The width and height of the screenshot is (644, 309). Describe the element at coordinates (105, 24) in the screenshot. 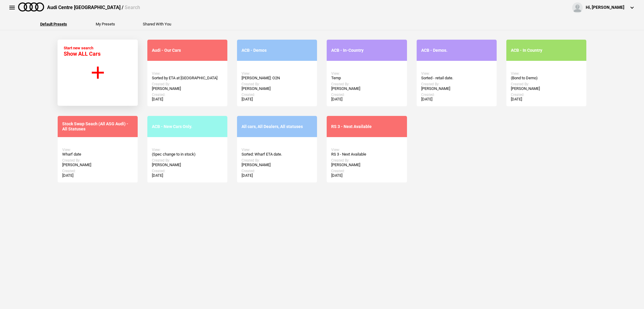

I see `button: My Presets` at that location.